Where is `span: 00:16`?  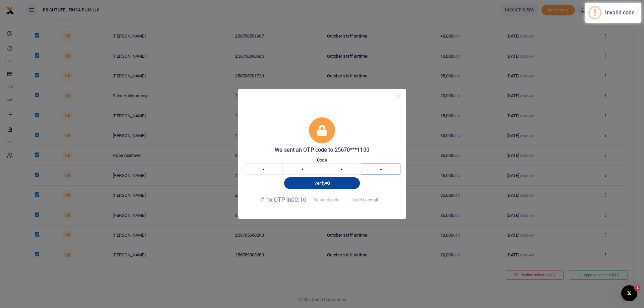 span: 00:16 is located at coordinates (298, 200).